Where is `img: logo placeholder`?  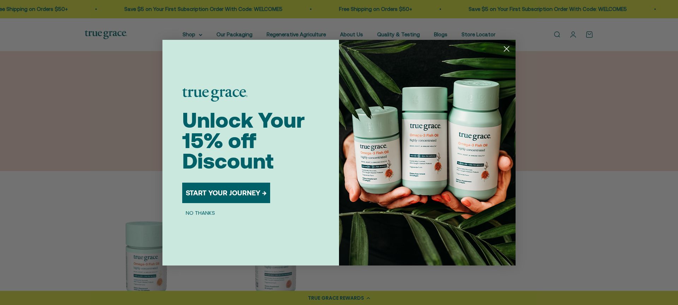 img: logo placeholder is located at coordinates (215, 95).